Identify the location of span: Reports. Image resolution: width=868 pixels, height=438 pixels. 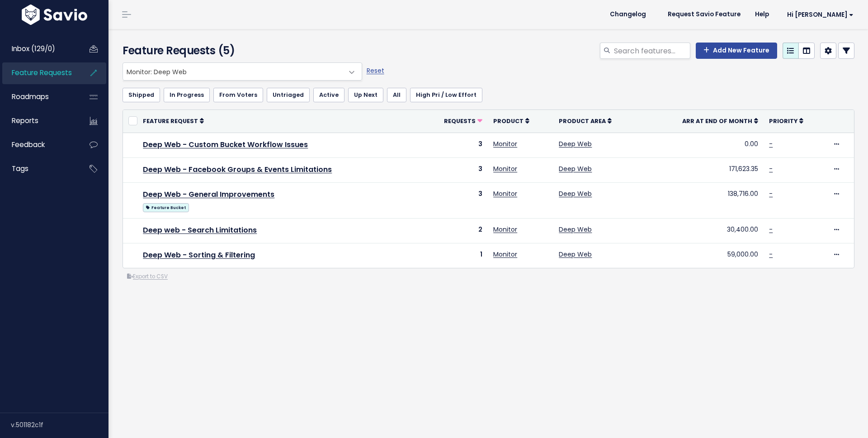
(25, 120).